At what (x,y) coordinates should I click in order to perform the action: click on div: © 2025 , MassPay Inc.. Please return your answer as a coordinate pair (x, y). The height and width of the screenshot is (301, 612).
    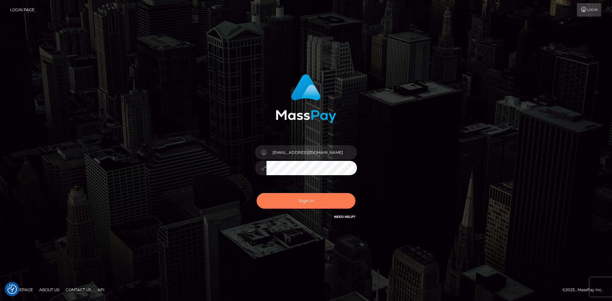
    Looking at the image, I should click on (585, 290).